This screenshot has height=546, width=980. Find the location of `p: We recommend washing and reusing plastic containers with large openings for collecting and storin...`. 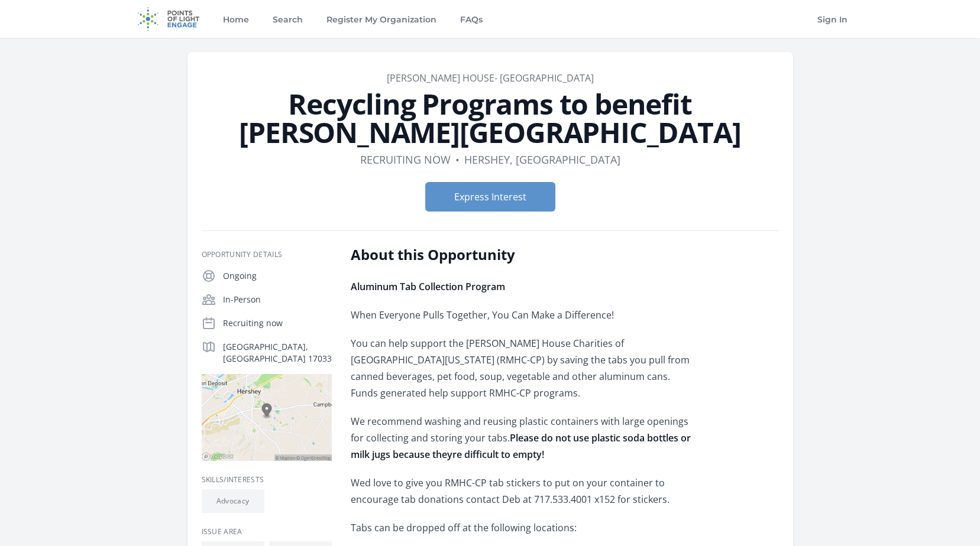

p: We recommend washing and reusing plastic containers with large openings for collecting and storin... is located at coordinates (524, 438).